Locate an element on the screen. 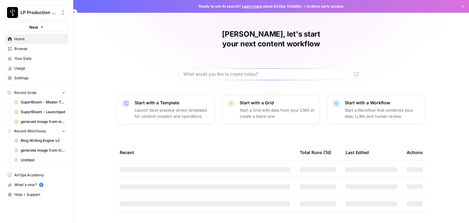  span: Help + Support is located at coordinates (40, 195).